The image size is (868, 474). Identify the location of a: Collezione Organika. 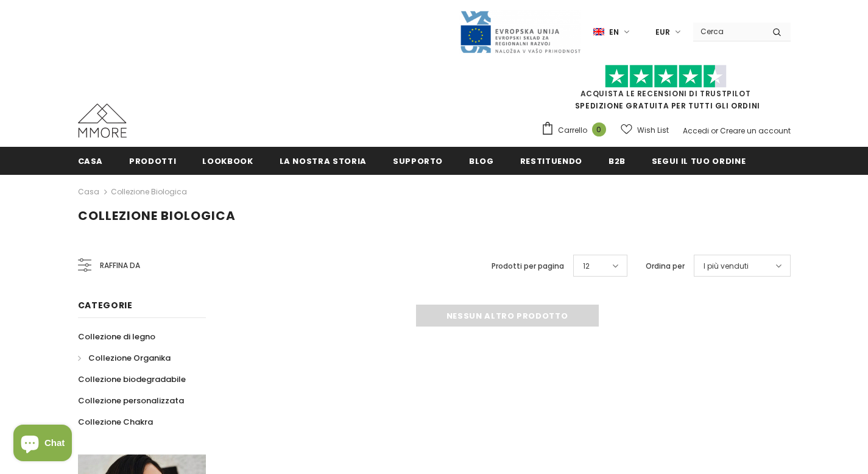
(124, 358).